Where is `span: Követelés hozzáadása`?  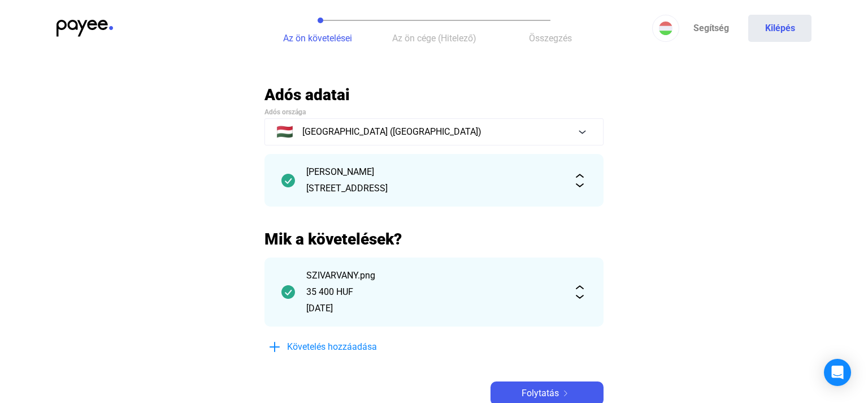
span: Követelés hozzáadása is located at coordinates (332, 347).